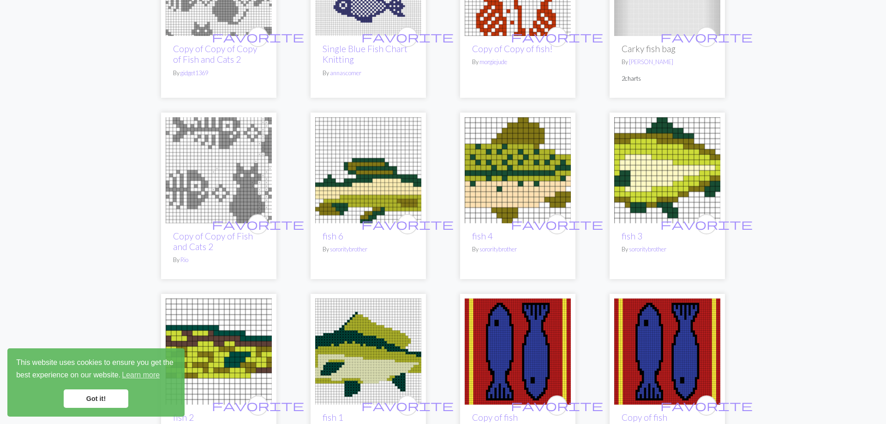 This screenshot has width=886, height=424. Describe the element at coordinates (333, 417) in the screenshot. I see `a: fish 1` at that location.